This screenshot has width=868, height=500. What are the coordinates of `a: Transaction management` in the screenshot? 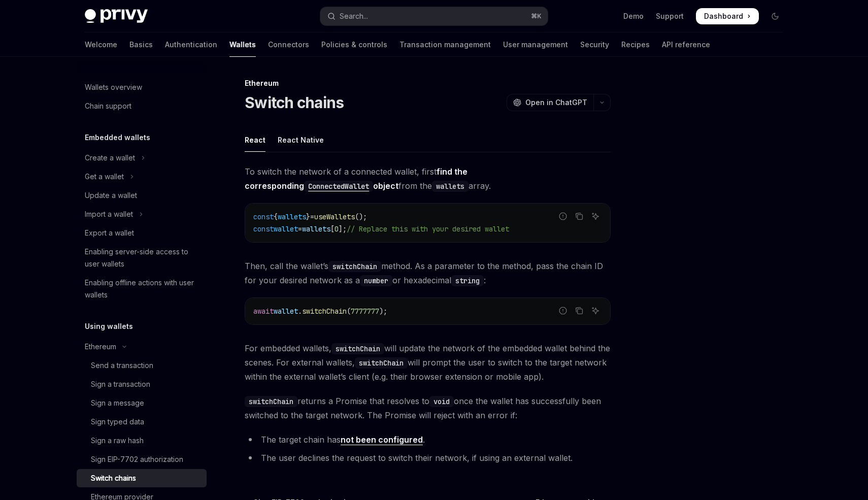 It's located at (445, 44).